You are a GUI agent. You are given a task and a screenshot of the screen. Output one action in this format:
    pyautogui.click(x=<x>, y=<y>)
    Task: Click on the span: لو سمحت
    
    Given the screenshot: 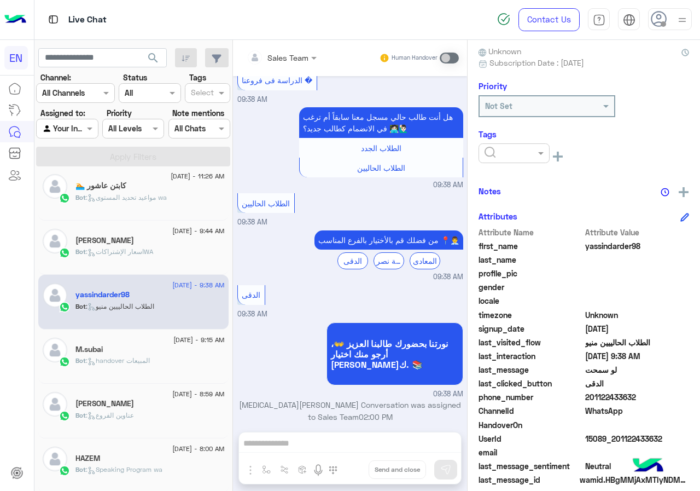 What is the action you would take?
    pyautogui.click(x=637, y=369)
    